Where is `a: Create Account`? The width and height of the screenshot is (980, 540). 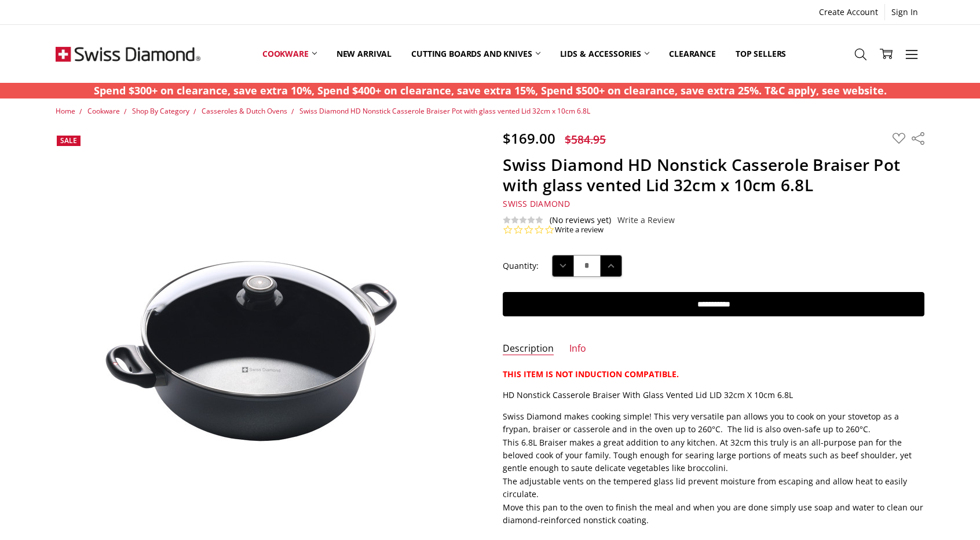 a: Create Account is located at coordinates (848, 12).